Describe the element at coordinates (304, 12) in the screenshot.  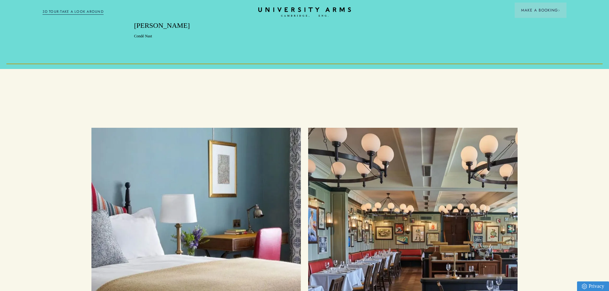
I see `a: Home` at that location.